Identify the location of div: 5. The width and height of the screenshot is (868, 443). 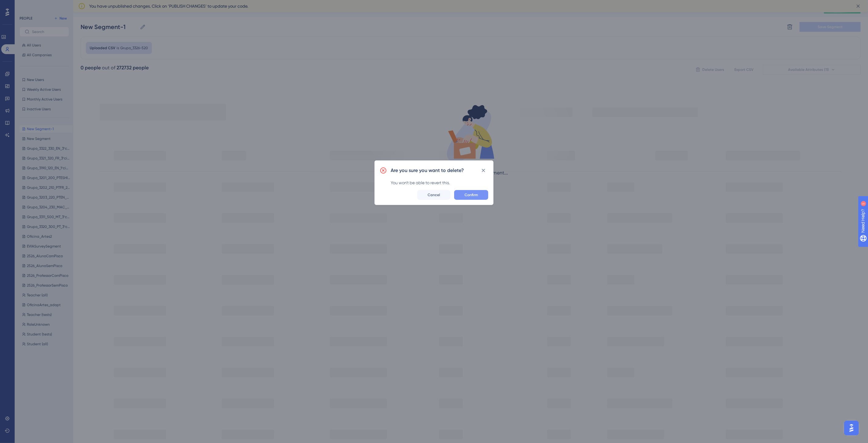
(43, 5).